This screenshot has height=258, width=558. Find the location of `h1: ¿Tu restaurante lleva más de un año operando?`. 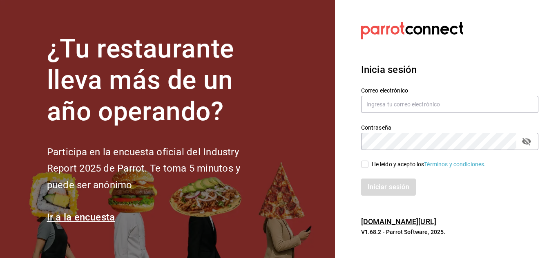

h1: ¿Tu restaurante lleva más de un año operando? is located at coordinates (157, 80).